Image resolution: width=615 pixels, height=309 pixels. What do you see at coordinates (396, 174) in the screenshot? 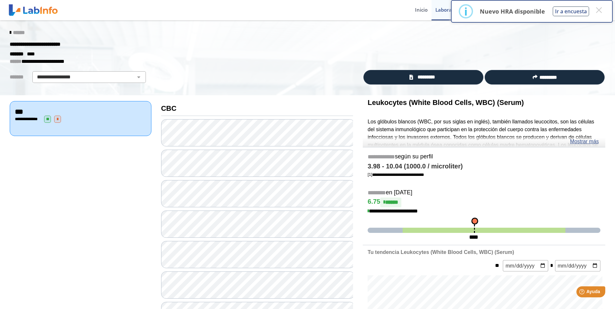
I see `a: [1]` at bounding box center [396, 174].